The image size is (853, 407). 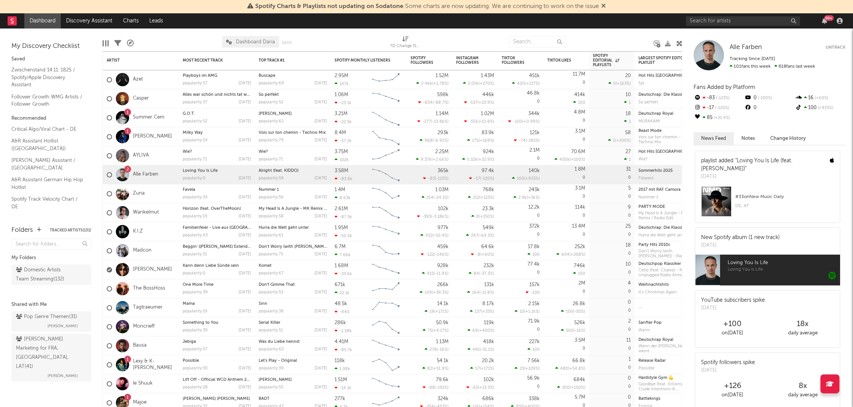 I want to click on div: So perfekt, so click(x=648, y=102).